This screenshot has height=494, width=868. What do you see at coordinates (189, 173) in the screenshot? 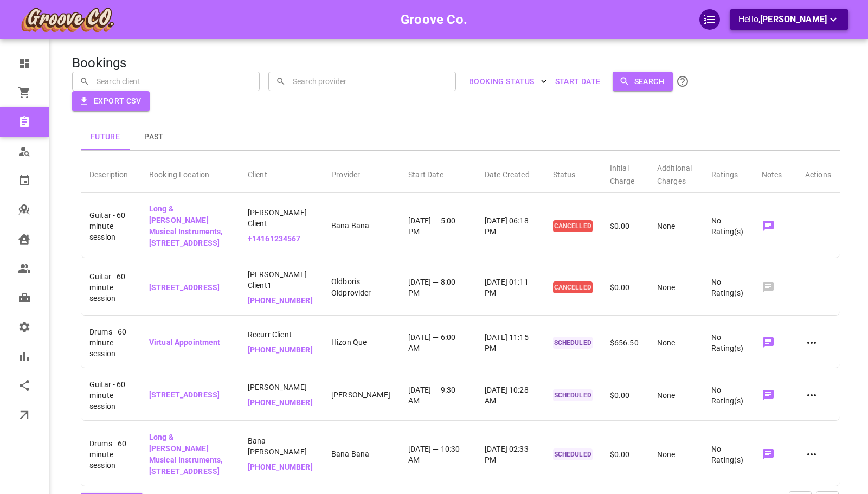
I see `th: Booking Location` at bounding box center [189, 173].